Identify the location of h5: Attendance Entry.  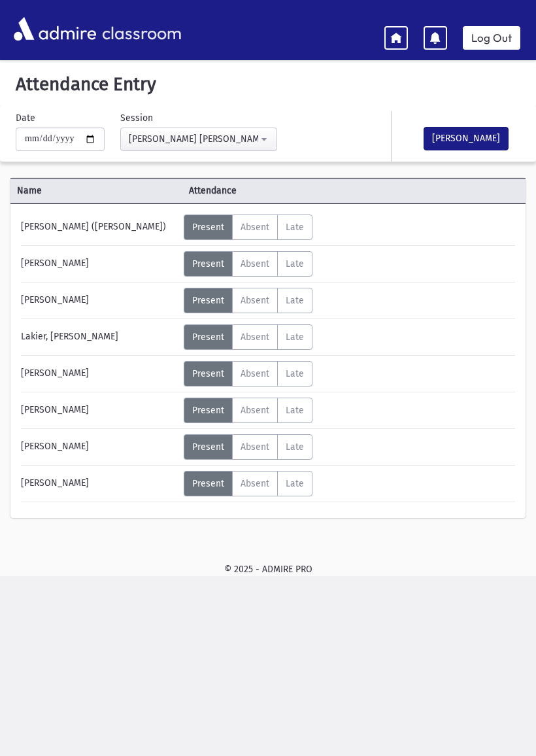
(268, 84).